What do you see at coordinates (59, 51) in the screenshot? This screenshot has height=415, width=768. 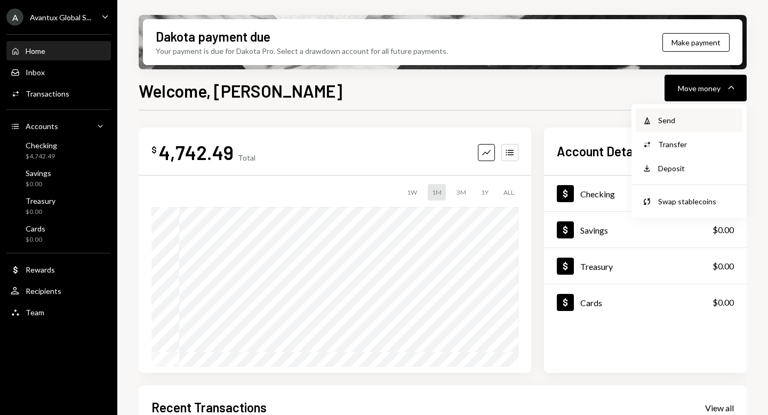 I see `a: Home` at bounding box center [59, 51].